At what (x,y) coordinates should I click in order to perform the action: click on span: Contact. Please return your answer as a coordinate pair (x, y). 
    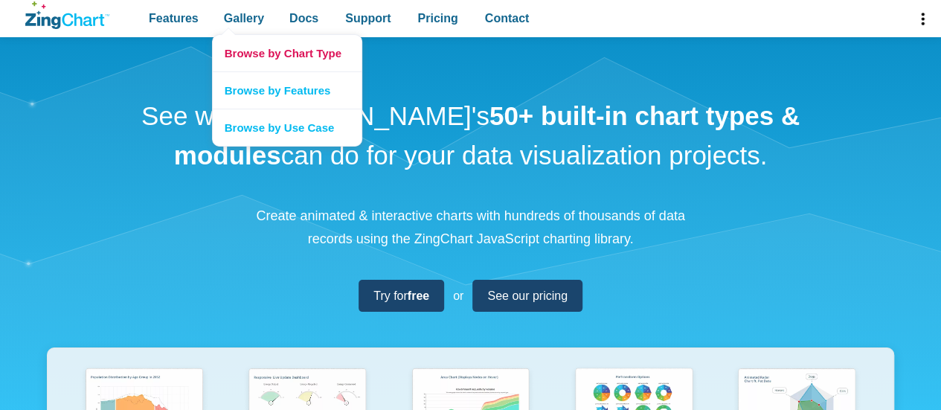
    Looking at the image, I should click on (507, 18).